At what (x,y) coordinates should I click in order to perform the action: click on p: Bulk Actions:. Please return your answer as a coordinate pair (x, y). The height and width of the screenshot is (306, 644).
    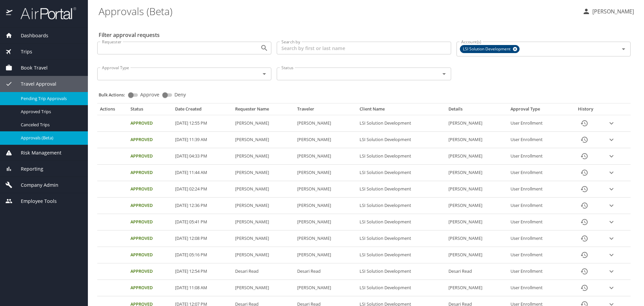
    Looking at the image, I should click on (114, 95).